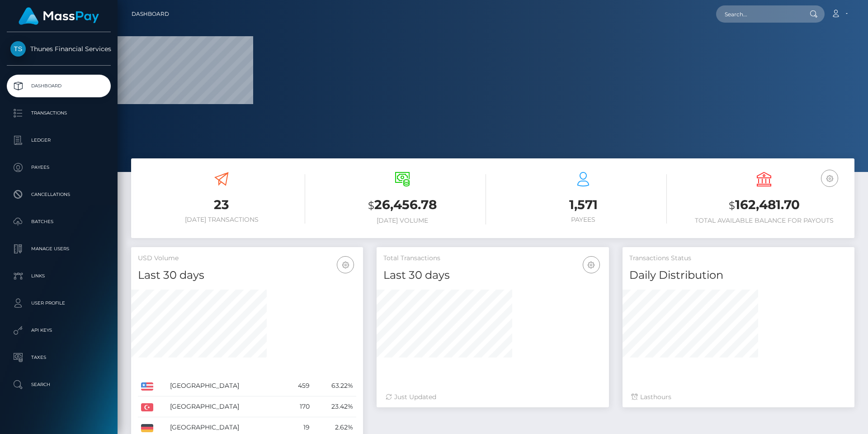  Describe the element at coordinates (59, 385) in the screenshot. I see `p: Search` at that location.